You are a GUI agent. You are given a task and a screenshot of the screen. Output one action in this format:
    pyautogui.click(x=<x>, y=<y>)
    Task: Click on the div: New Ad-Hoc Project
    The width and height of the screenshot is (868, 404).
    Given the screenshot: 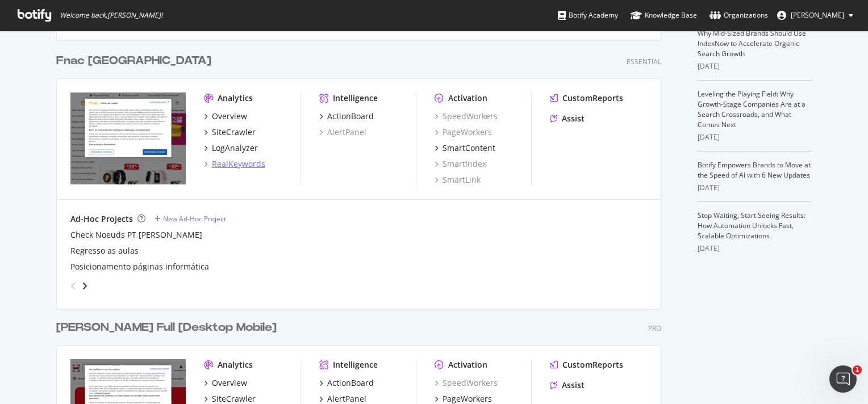 What is the action you would take?
    pyautogui.click(x=194, y=218)
    